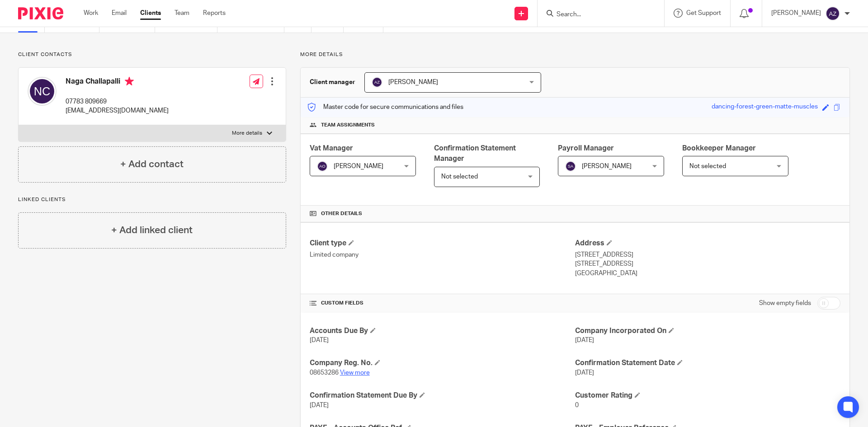  What do you see at coordinates (577, 405) in the screenshot?
I see `span: 0` at bounding box center [577, 405].